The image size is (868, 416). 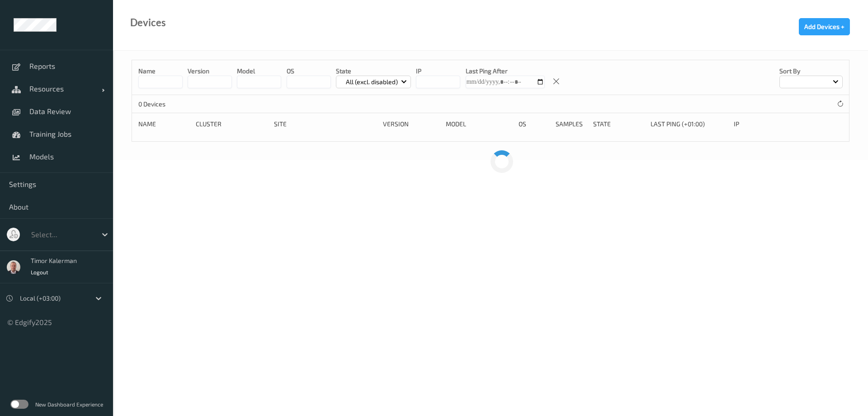 I want to click on p: Sort by, so click(x=811, y=71).